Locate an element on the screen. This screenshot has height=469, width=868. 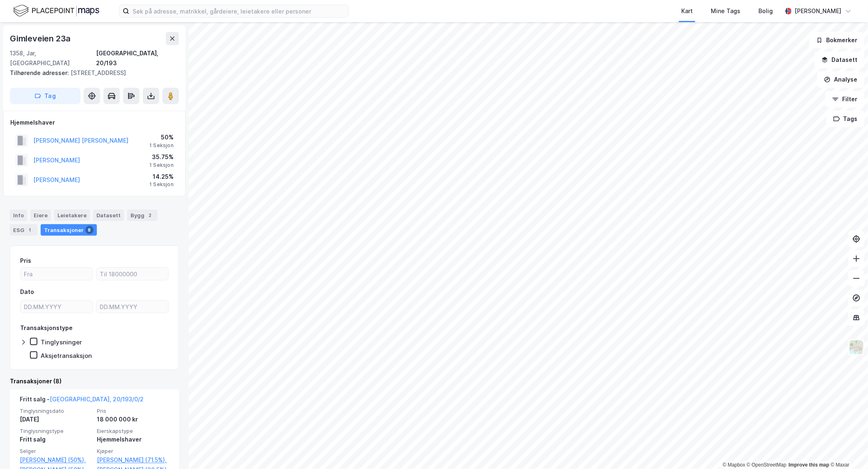
div: Mine Tags is located at coordinates (726, 11).